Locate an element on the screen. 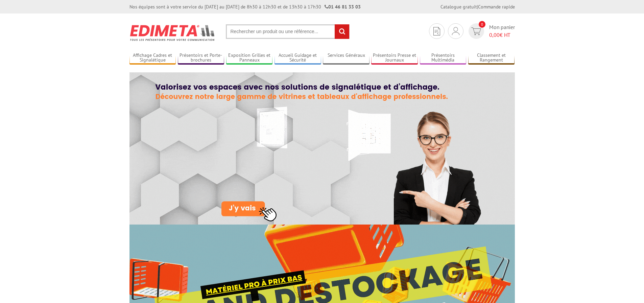 This screenshot has height=303, width=644. img: Présentoir, panneau, stand - Edimeta - PLV, affichage, mobilier bureau, entreprise is located at coordinates (172, 33).